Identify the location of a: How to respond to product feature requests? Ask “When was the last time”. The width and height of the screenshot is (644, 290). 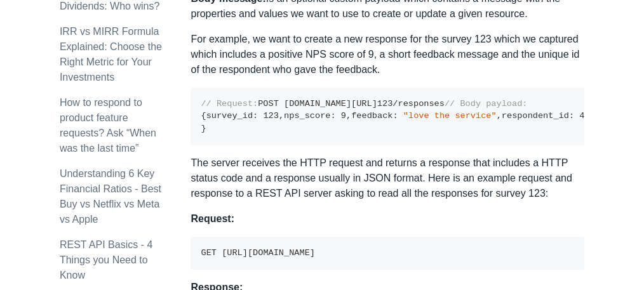
(108, 125).